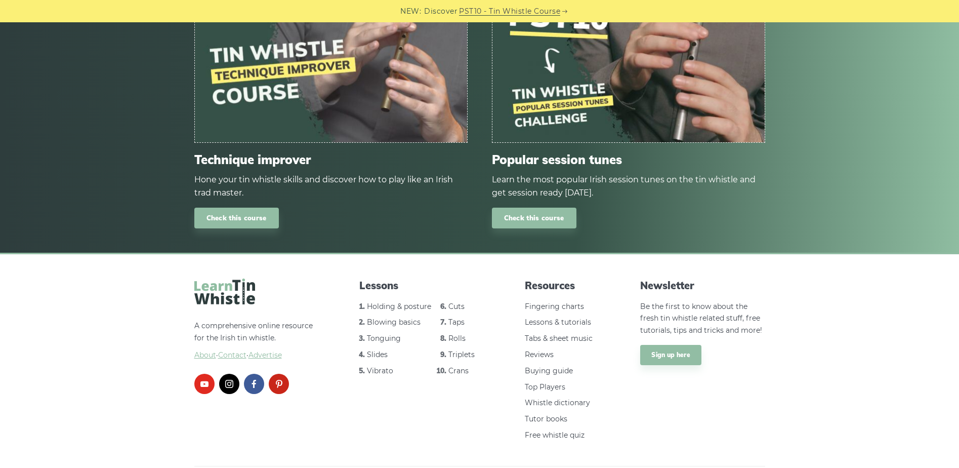 This screenshot has width=959, height=468. I want to click on a: Lessons & tutorials, so click(558, 322).